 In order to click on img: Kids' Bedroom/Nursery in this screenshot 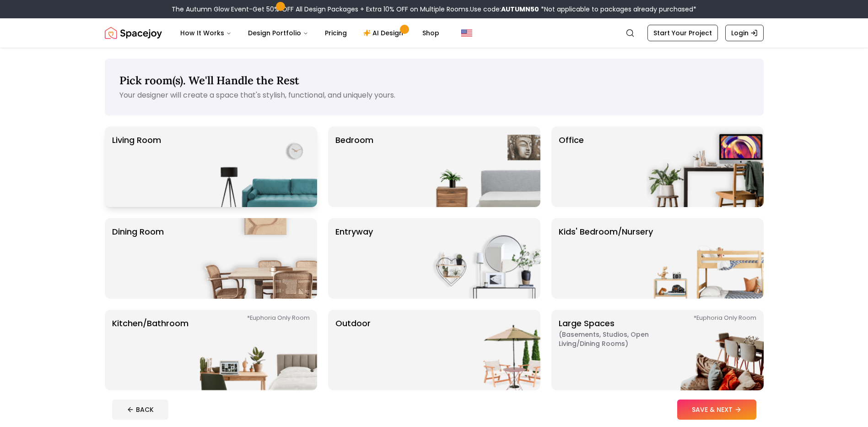, I will do `click(705, 258)`.